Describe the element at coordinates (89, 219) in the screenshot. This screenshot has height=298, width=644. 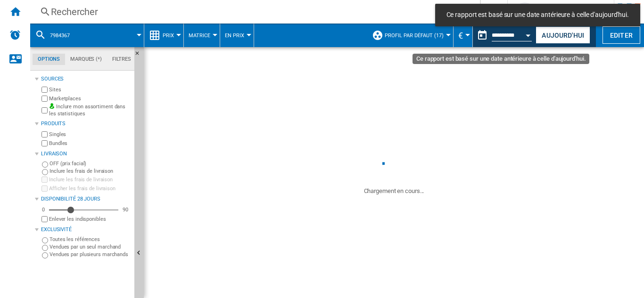
I see `label: Enlever les indisponibles` at that location.